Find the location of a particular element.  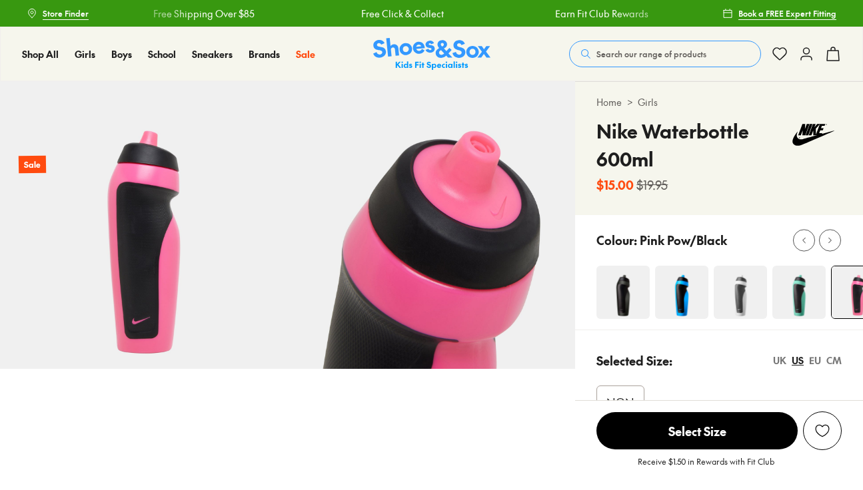

a: Store Finder is located at coordinates (57, 13).